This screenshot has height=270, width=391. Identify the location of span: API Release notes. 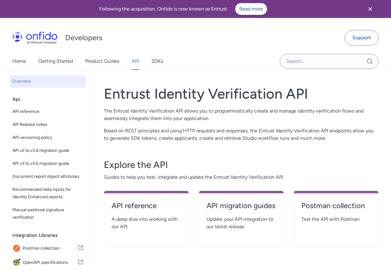
(48, 124).